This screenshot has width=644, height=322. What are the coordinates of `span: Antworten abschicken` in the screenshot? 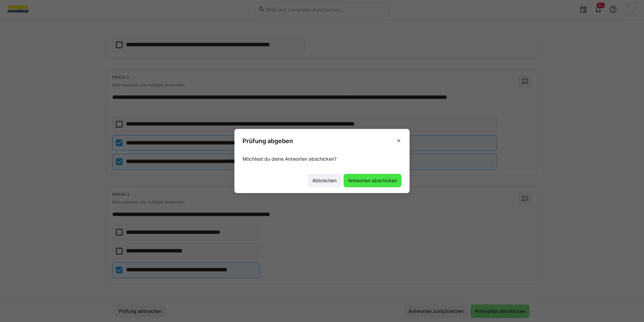 It's located at (373, 180).